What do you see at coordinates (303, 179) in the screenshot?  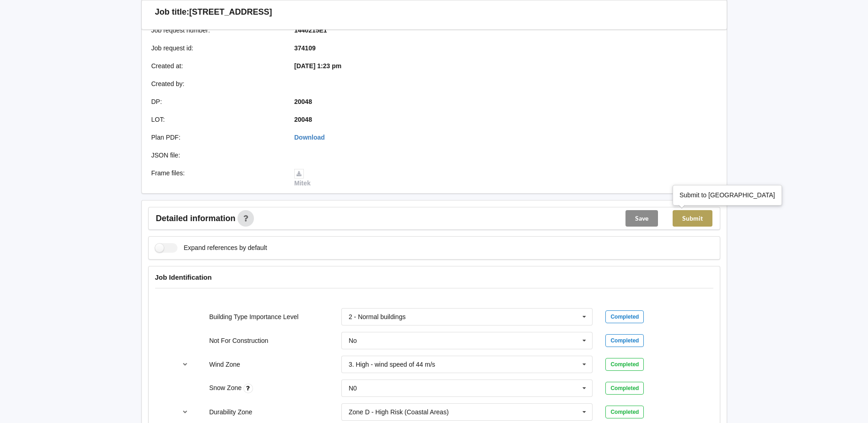 I see `a: Mitek` at bounding box center [303, 179].